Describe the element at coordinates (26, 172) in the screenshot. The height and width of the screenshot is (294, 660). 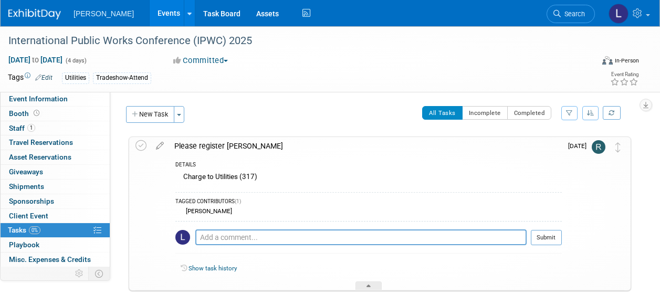
I see `span: Giveaways` at that location.